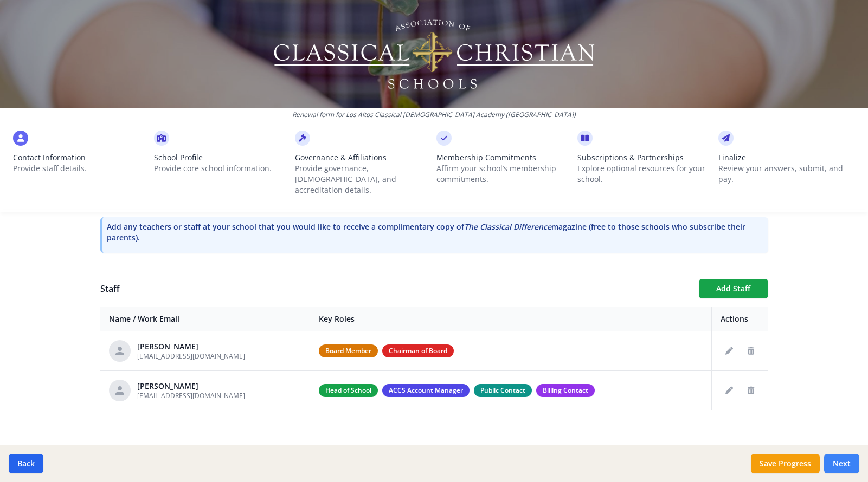 The image size is (868, 482). I want to click on button: Next, so click(841, 464).